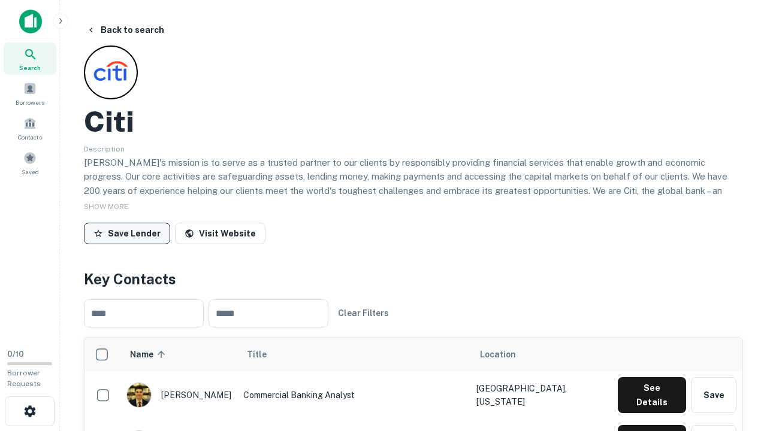  Describe the element at coordinates (179, 355) in the screenshot. I see `th: Name` at that location.